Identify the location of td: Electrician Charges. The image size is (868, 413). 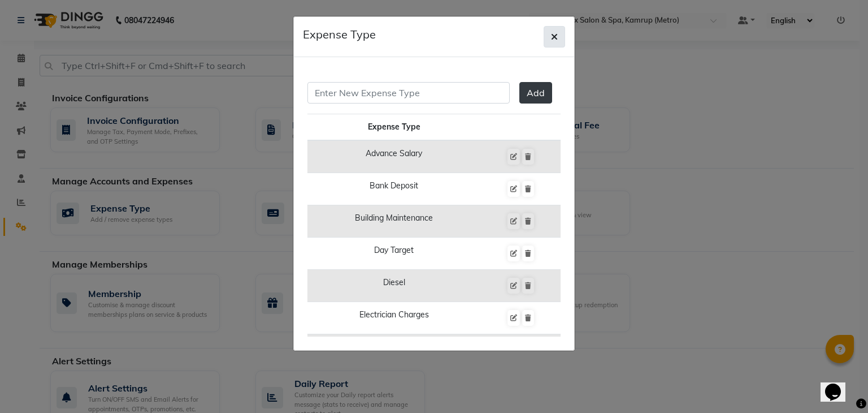
(394, 317).